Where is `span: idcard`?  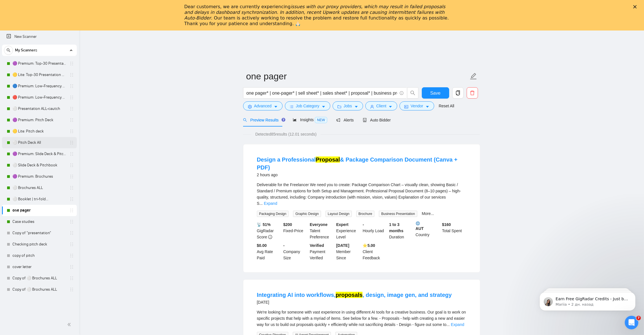 span: idcard is located at coordinates (406, 107).